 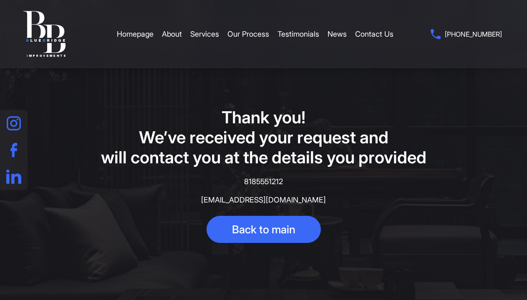 What do you see at coordinates (263, 181) in the screenshot?
I see `a: 8185551212` at bounding box center [263, 181].